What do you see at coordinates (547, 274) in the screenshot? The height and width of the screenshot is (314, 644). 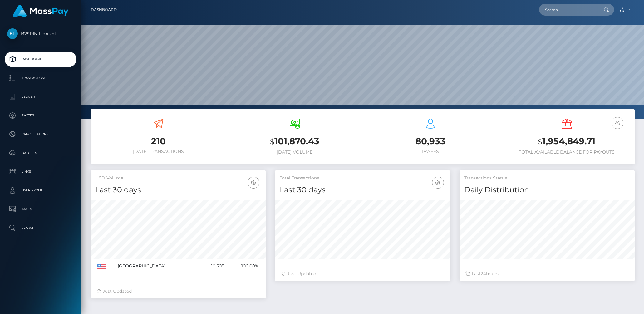 I see `div: Last hours` at bounding box center [547, 274].